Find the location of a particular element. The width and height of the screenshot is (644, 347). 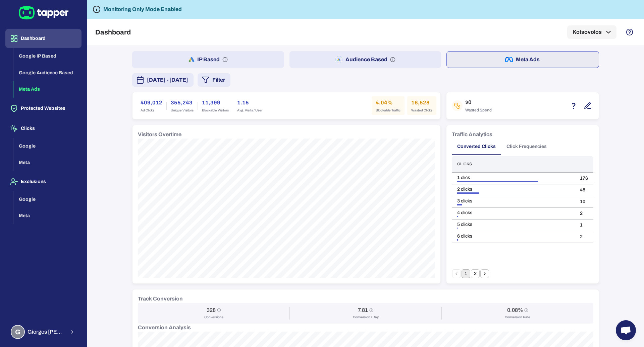

span: Blockable Visitors is located at coordinates (215, 110).